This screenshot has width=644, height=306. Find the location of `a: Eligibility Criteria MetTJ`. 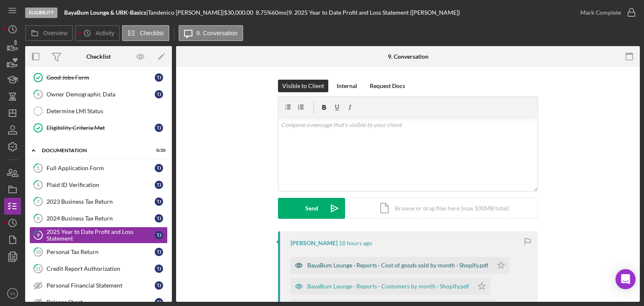

a: Eligibility Criteria MetTJ is located at coordinates (99, 128).